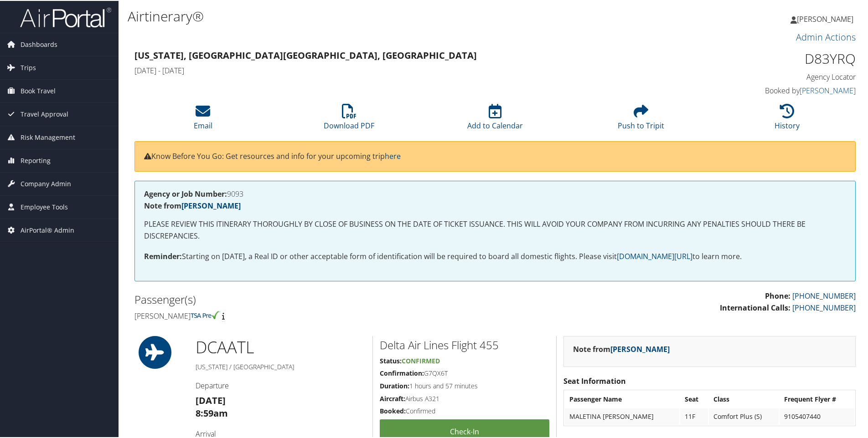 The height and width of the screenshot is (438, 868). What do you see at coordinates (694, 416) in the screenshot?
I see `td: 11F` at bounding box center [694, 416].